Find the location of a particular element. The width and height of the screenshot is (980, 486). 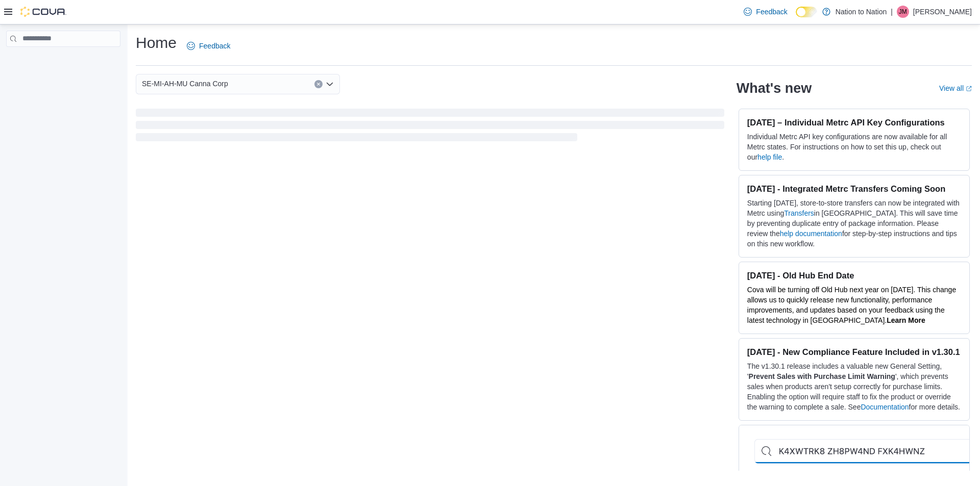

nav: Complex example is located at coordinates (64, 61).